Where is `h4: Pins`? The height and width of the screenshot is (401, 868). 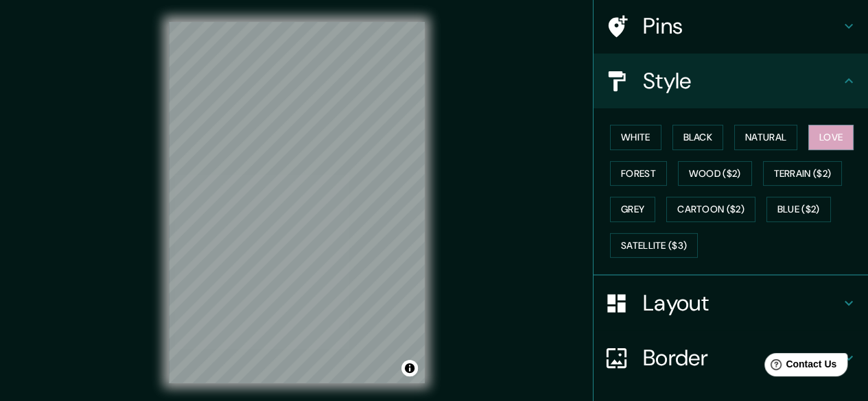 h4: Pins is located at coordinates (742, 26).